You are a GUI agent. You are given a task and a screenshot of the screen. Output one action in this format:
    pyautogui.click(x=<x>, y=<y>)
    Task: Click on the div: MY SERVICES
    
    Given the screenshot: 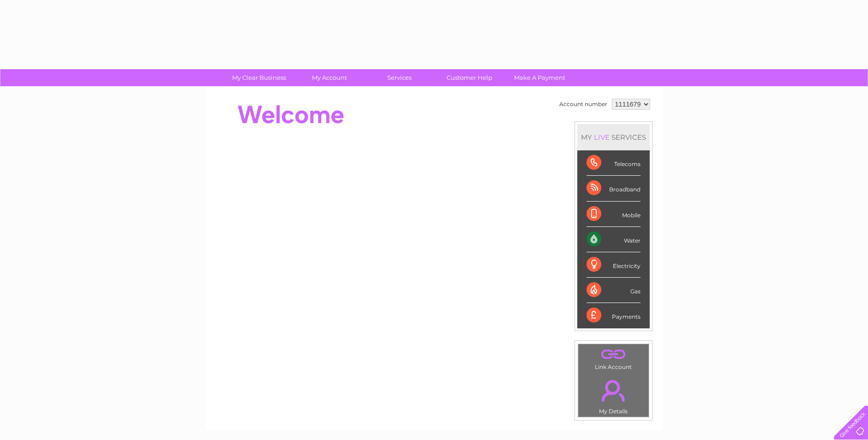 What is the action you would take?
    pyautogui.click(x=613, y=137)
    